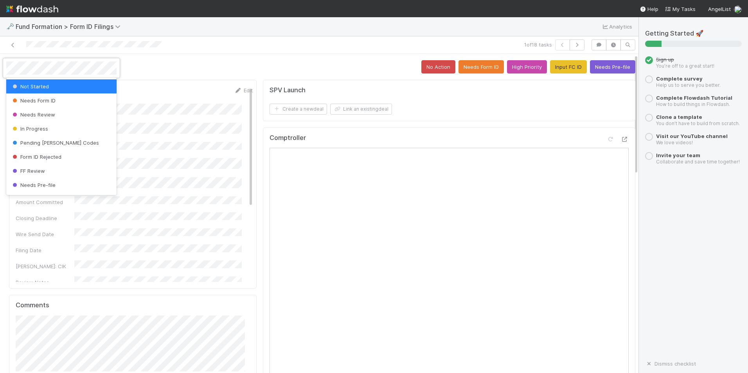 The image size is (748, 373). I want to click on span: Needs Pre-file, so click(33, 185).